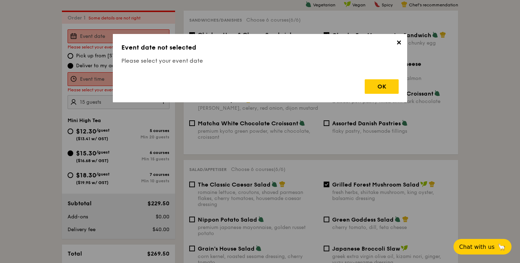  I want to click on h4: Please select your event date, so click(260, 61).